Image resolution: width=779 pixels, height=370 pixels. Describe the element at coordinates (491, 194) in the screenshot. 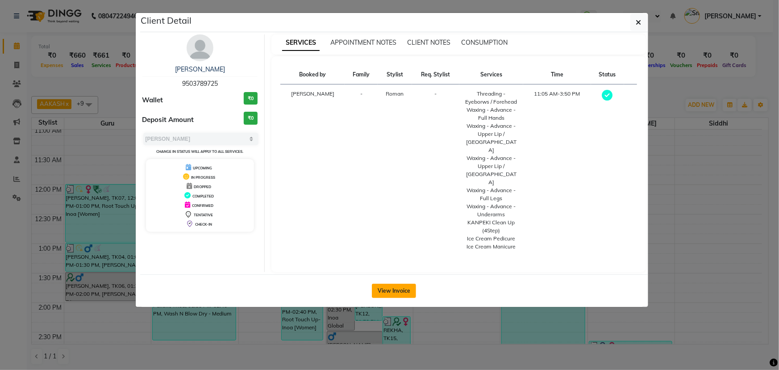

I see `div: Waxing - Advance - Full Legs` at that location.